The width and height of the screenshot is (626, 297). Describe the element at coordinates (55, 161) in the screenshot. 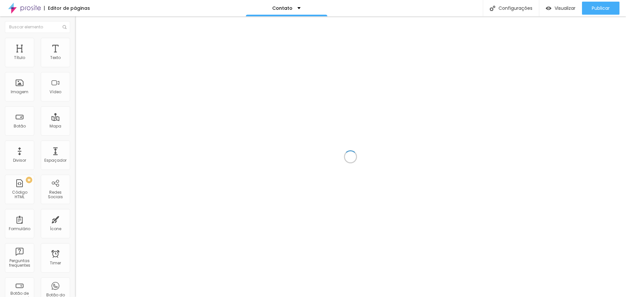

I see `div: Espaçador` at that location.